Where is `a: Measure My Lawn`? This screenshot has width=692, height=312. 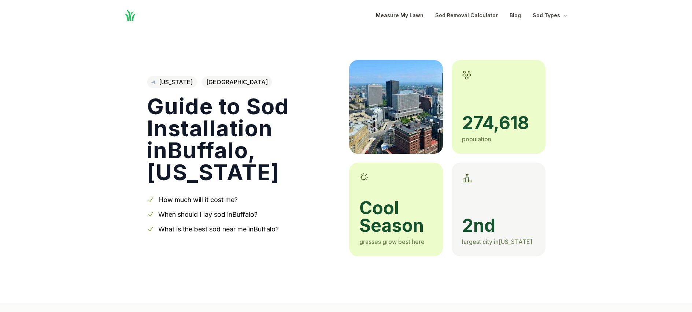 a: Measure My Lawn is located at coordinates (400, 15).